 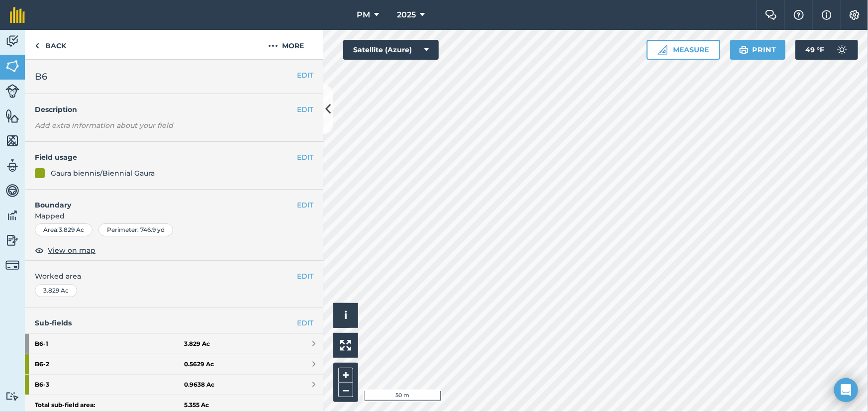 What do you see at coordinates (197, 344) in the screenshot?
I see `strong: 3.829 Ac` at bounding box center [197, 344].